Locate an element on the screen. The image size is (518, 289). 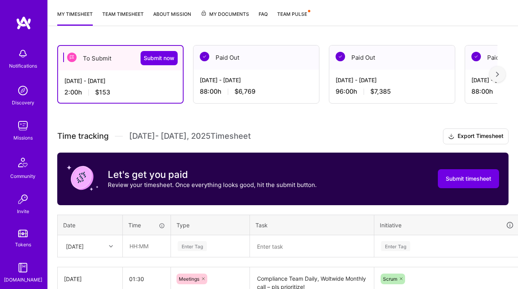
img: To Submit is located at coordinates (72, 57).